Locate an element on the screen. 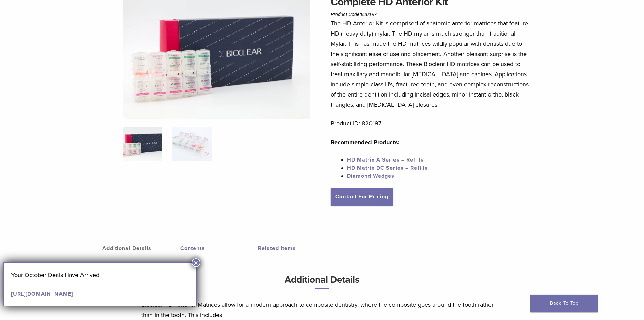  span: Product Code: is located at coordinates (354, 14).